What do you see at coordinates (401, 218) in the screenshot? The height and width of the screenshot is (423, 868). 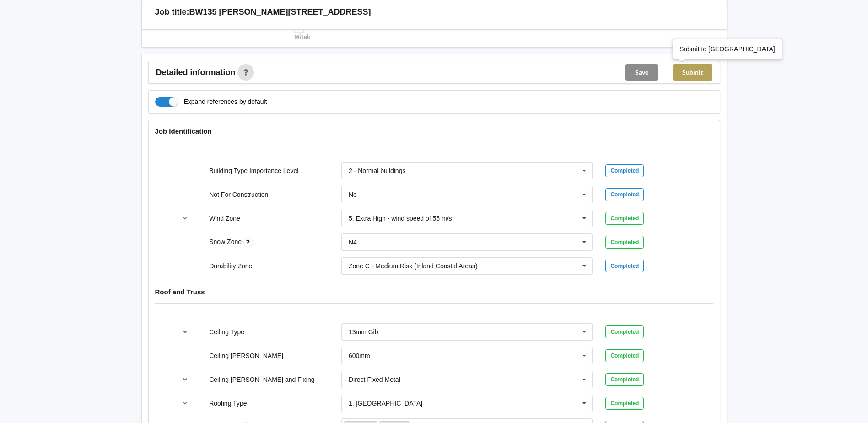 I see `div: 5. Extra High - wind speed of 55 m/s` at bounding box center [401, 218].